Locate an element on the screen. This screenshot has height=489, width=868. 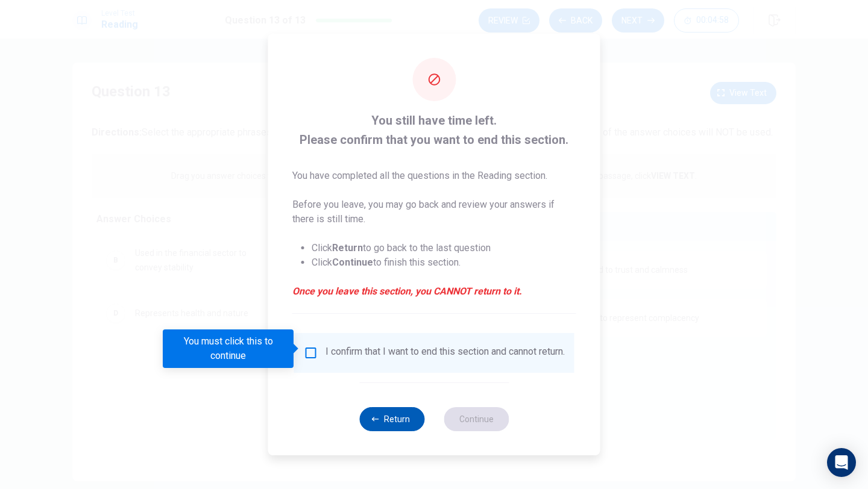
button: Return is located at coordinates (392, 419).